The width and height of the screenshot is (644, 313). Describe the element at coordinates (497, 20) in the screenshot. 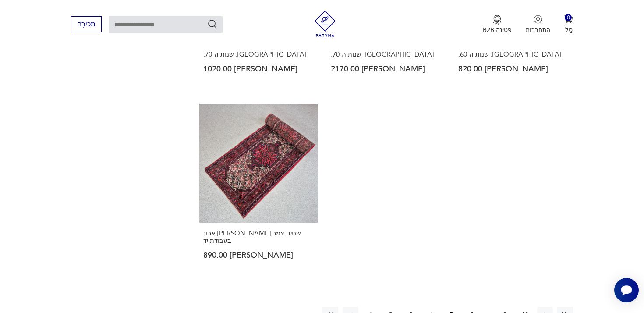

I see `img: סמל מדליה` at that location.